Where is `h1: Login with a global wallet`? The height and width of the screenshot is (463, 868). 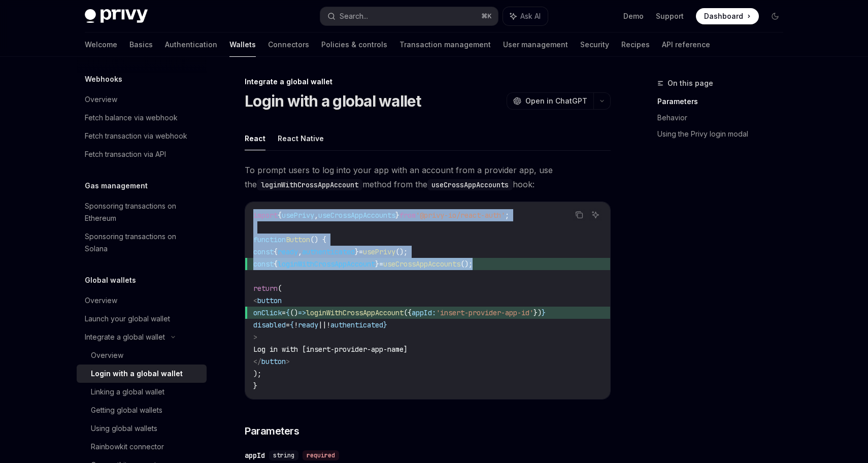 h1: Login with a global wallet is located at coordinates (333, 101).